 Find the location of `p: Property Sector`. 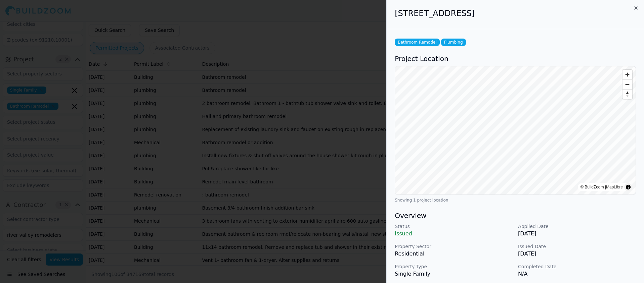

p: Property Sector is located at coordinates (453, 247).